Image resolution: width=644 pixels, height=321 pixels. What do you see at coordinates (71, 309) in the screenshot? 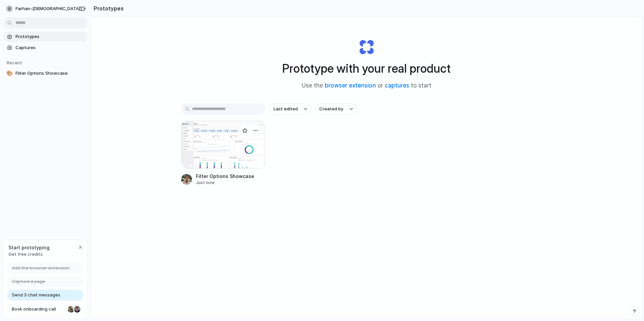
I see `div: Nicole Kubica` at bounding box center [71, 309].